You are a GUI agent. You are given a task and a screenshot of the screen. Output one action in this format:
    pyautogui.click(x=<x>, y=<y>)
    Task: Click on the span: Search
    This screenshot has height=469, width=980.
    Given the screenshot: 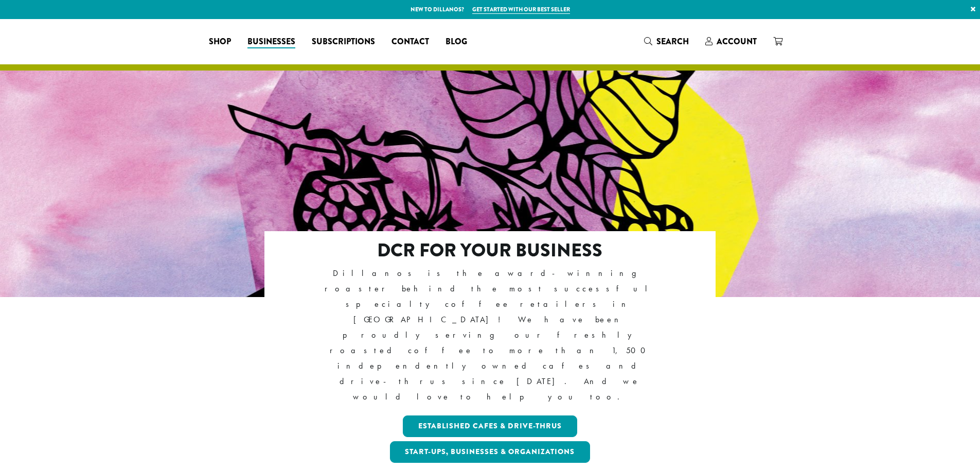 What is the action you would take?
    pyautogui.click(x=672, y=41)
    